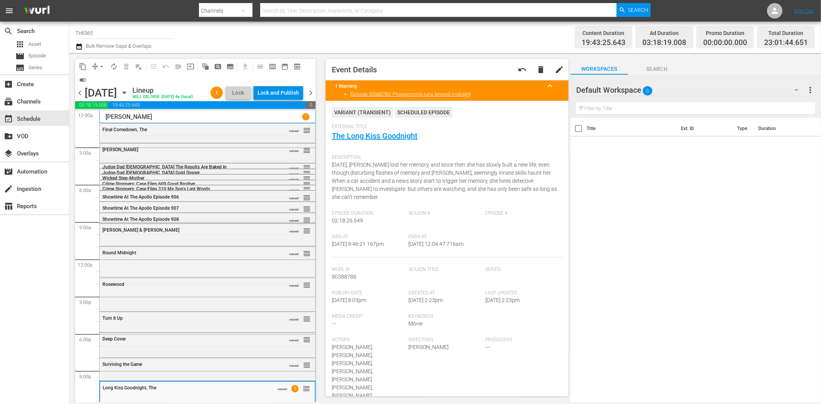 This screenshot has width=821, height=404. What do you see at coordinates (786, 43) in the screenshot?
I see `span: 23:01:44.651` at bounding box center [786, 43].